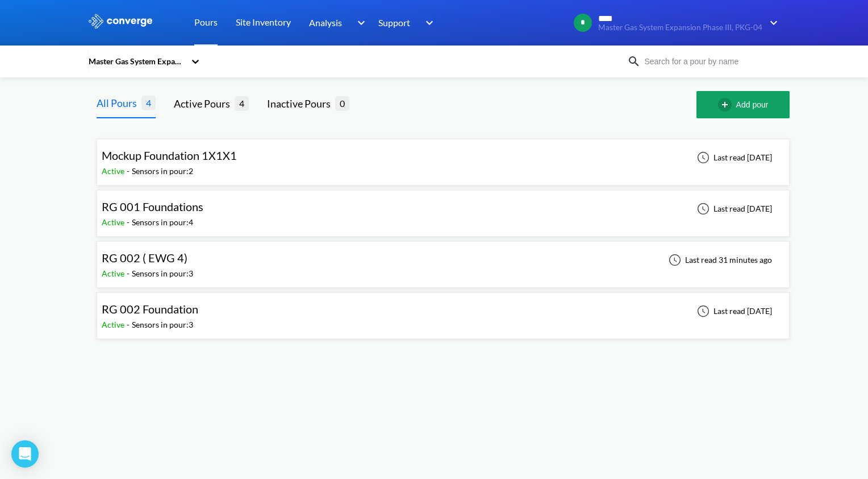  Describe the element at coordinates (120, 21) in the screenshot. I see `img: logo_ewhite.svg` at that location.